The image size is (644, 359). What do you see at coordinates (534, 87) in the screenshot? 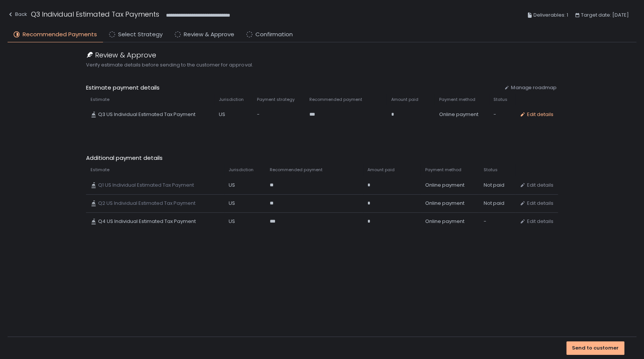
I see `span: Manage roadmap` at bounding box center [534, 87].